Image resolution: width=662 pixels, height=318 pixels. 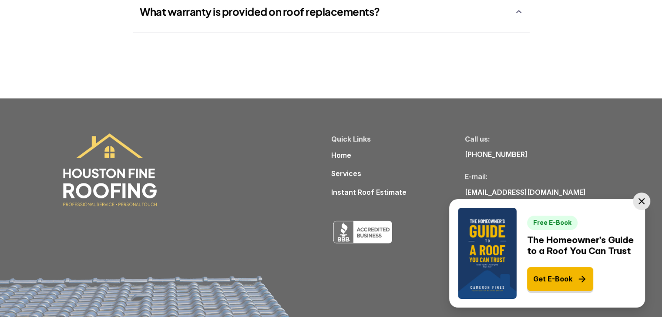 I want to click on p: Get E-Book, so click(x=553, y=279).